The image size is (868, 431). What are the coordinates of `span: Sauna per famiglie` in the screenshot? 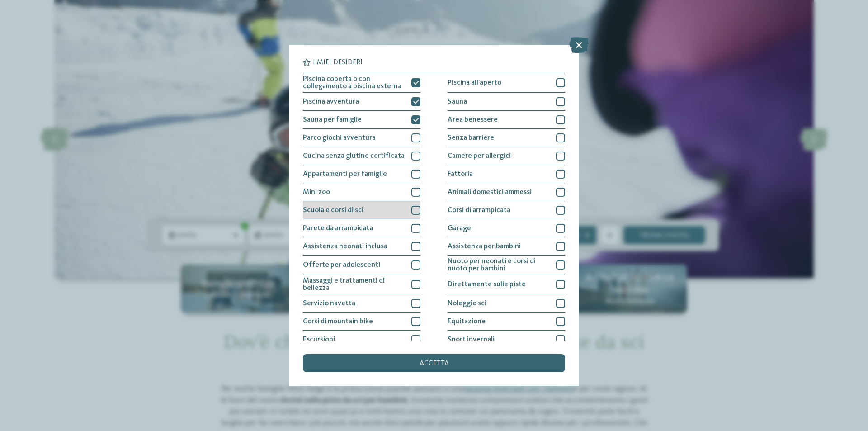 It's located at (332, 120).